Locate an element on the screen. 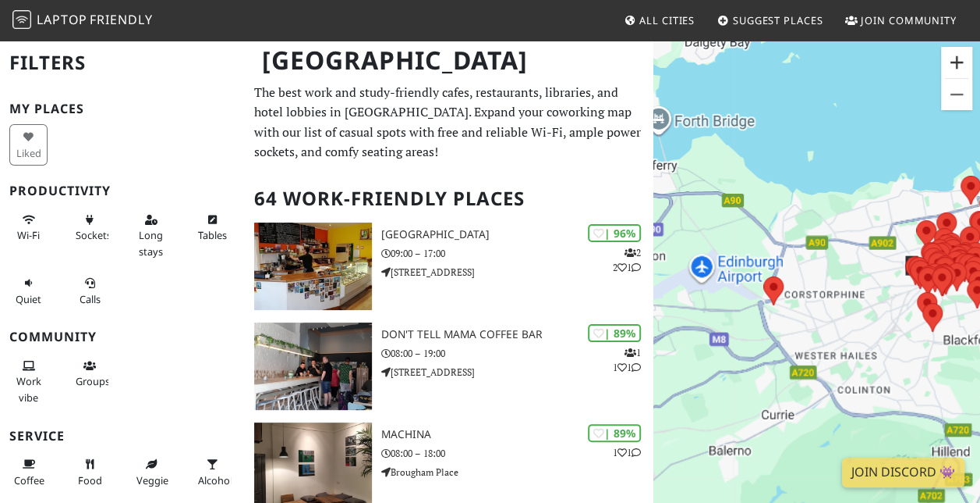 The height and width of the screenshot is (503, 980). p: Brougham Place is located at coordinates (517, 471).